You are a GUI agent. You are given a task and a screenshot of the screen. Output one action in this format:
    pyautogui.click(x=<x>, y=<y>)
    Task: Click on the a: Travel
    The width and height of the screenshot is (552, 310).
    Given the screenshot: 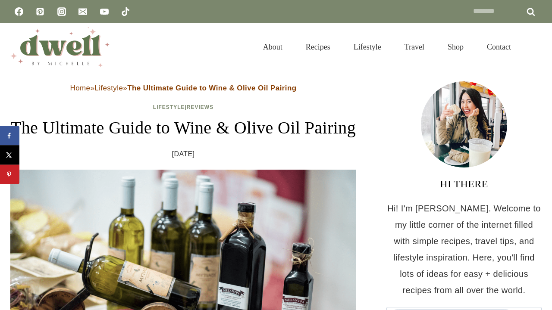 What is the action you would take?
    pyautogui.click(x=414, y=47)
    